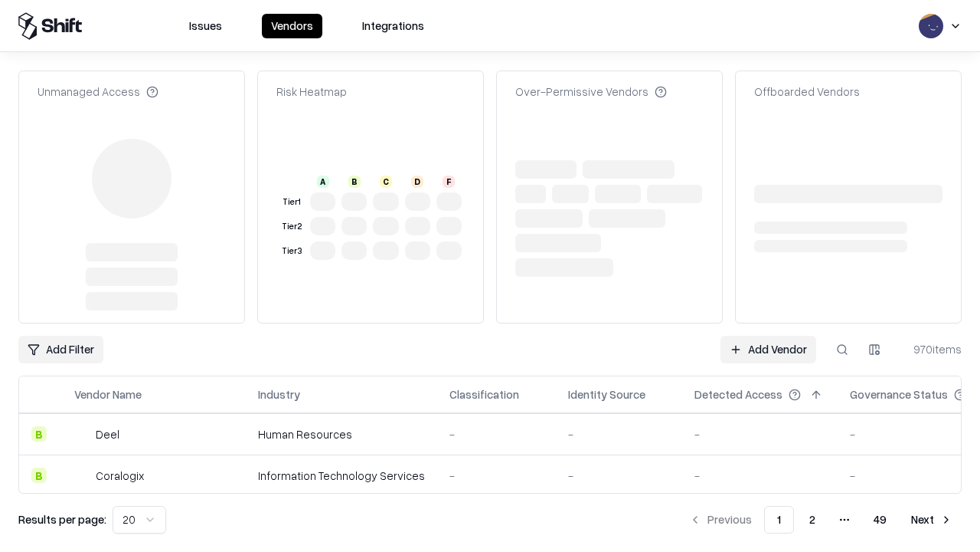 The image size is (980, 552). I want to click on button: Issues, so click(205, 26).